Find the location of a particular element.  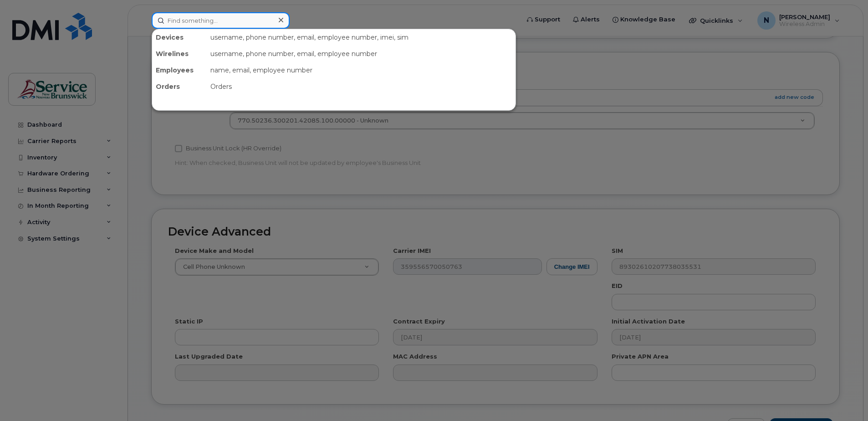

div: username, phone number, email, employee number, imei, sim is located at coordinates (361, 37).